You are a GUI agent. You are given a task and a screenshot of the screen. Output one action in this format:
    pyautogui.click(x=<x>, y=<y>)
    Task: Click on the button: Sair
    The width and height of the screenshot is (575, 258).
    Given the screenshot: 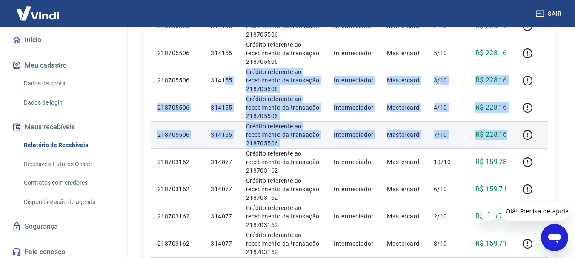 What is the action you would take?
    pyautogui.click(x=549, y=14)
    